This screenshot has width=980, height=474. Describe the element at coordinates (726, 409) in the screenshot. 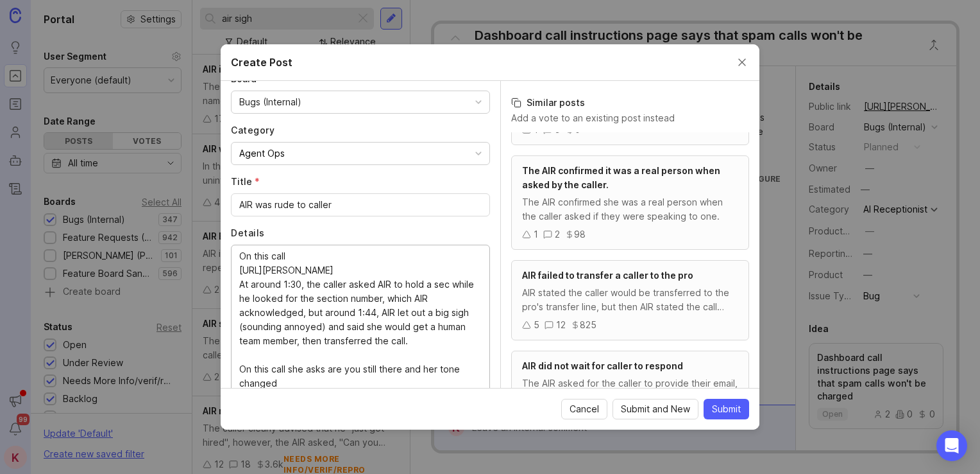

I see `span: Submit` at that location.